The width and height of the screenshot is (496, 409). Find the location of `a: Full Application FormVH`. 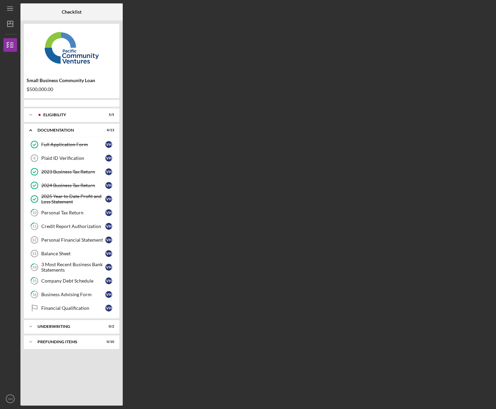

a: Full Application FormVH is located at coordinates (72, 145).